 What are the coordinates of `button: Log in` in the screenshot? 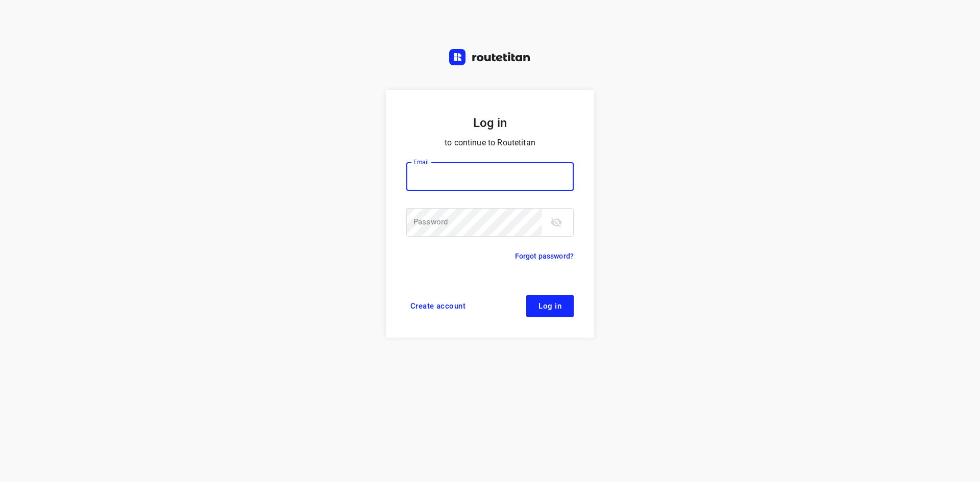 It's located at (549, 306).